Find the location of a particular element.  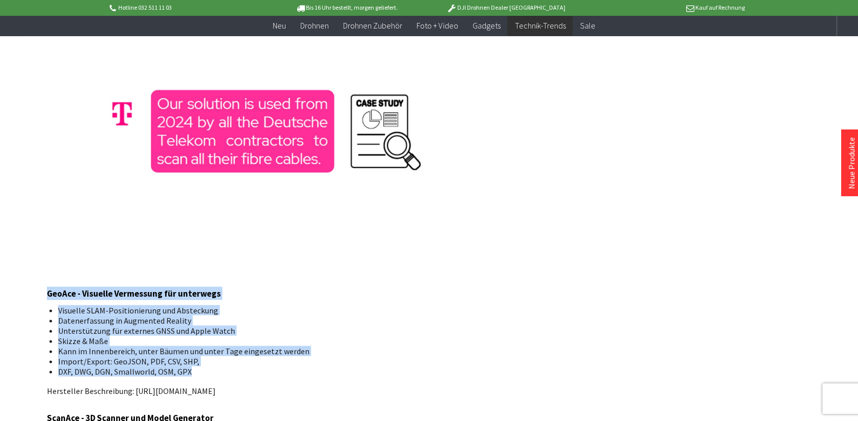

span: Foto + Video is located at coordinates (437, 25).